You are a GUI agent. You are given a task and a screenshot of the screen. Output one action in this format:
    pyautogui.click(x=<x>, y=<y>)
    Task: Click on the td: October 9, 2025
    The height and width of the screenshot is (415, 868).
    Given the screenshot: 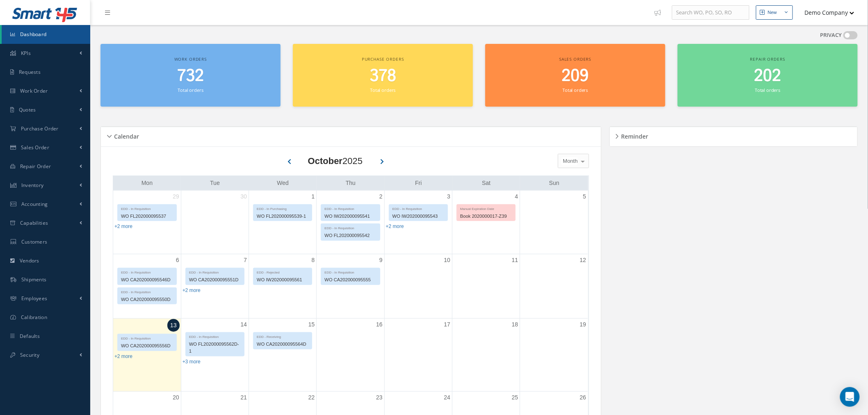 What is the action you would take?
    pyautogui.click(x=350, y=286)
    